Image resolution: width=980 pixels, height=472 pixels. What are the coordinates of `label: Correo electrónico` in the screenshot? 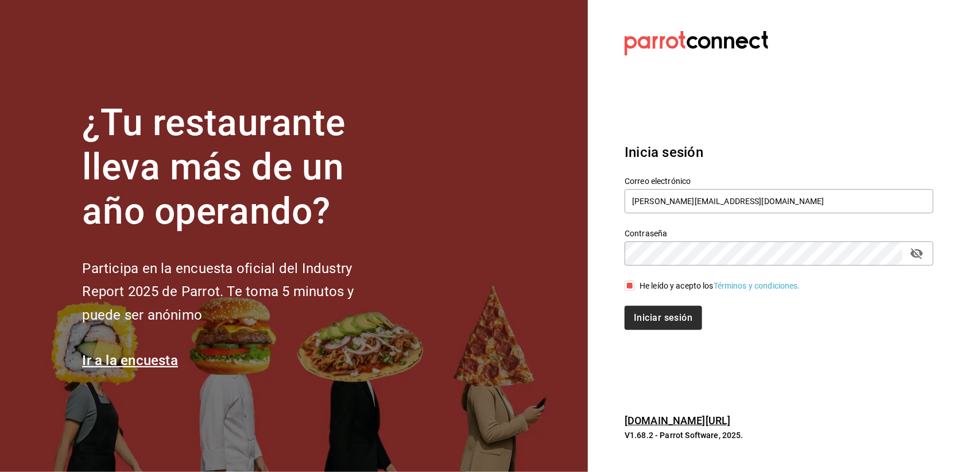 It's located at (779, 182).